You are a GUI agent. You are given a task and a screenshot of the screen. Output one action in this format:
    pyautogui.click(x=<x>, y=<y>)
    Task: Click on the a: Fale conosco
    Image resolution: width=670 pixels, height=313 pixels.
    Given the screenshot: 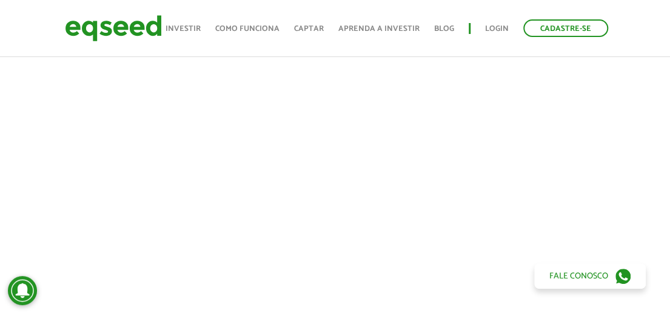 What is the action you would take?
    pyautogui.click(x=590, y=276)
    